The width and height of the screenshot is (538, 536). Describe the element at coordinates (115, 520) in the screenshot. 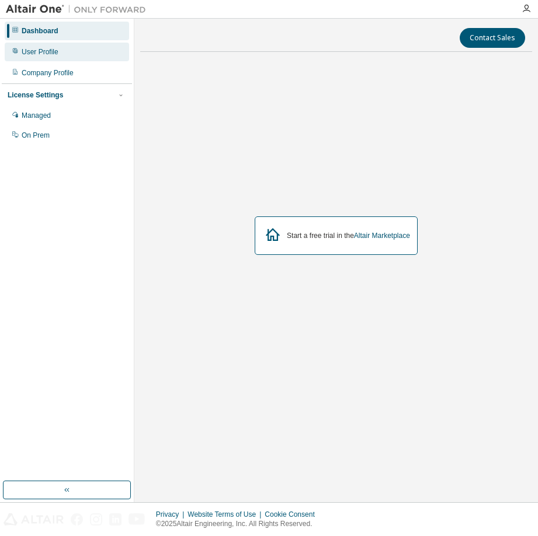

I see `img: linkedin.svg` at that location.